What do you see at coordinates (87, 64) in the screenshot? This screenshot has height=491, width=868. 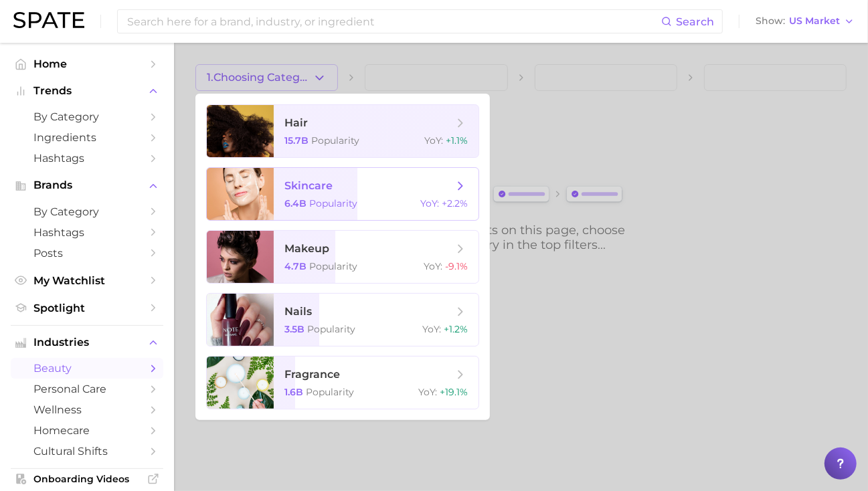 I see `span: Home` at bounding box center [87, 64].